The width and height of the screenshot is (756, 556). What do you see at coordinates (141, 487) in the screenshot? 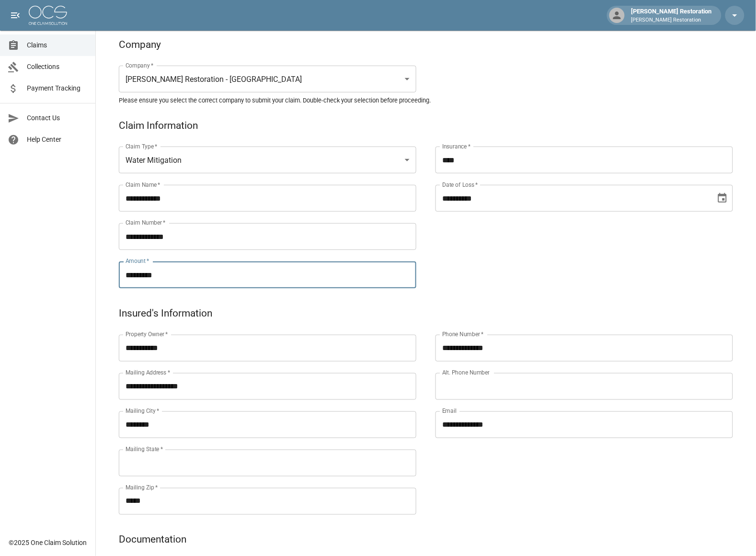
I see `label: Mailing Zip` at bounding box center [141, 487].